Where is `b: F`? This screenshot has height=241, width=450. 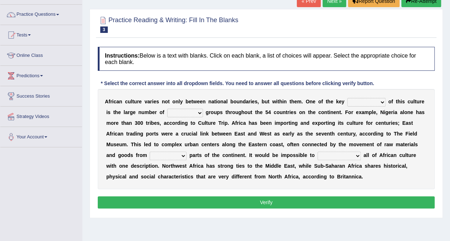
b: F is located at coordinates (347, 112).